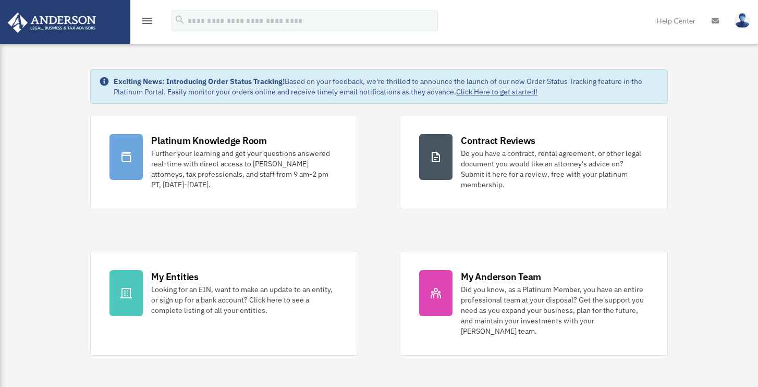  What do you see at coordinates (199, 81) in the screenshot?
I see `strong: Exciting News: Introducing Order Status Tracking!` at bounding box center [199, 81].